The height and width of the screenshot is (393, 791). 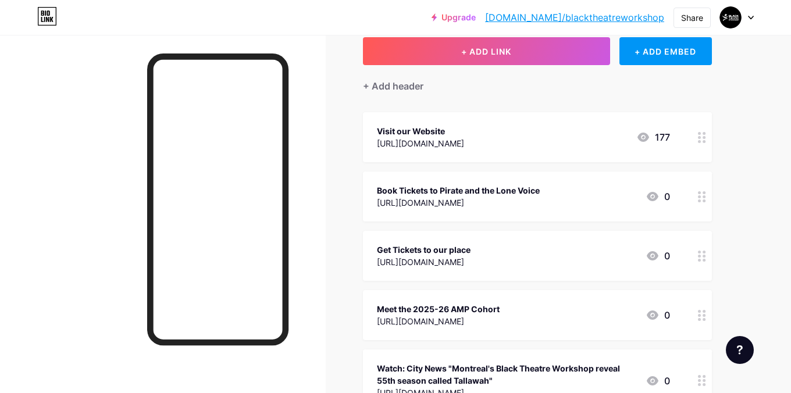 What do you see at coordinates (653, 137) in the screenshot?
I see `div: 177` at bounding box center [653, 137].